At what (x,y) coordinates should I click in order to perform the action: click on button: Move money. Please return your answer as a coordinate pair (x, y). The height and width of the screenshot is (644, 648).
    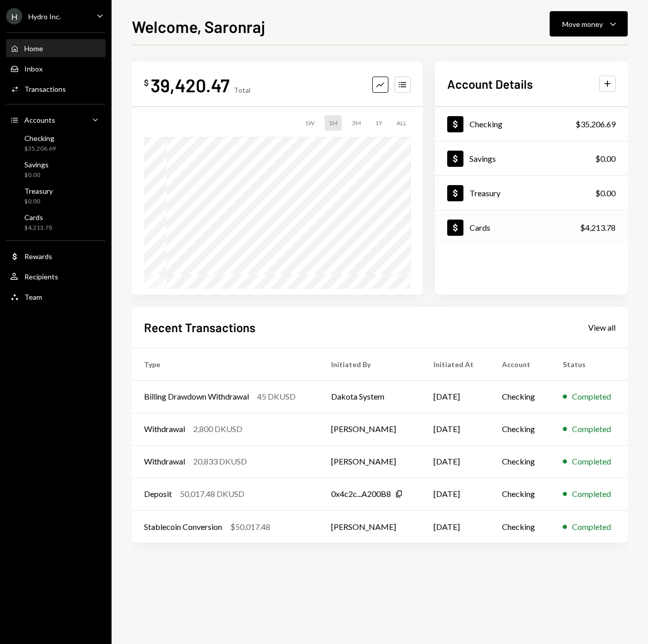
    Looking at the image, I should click on (588, 24).